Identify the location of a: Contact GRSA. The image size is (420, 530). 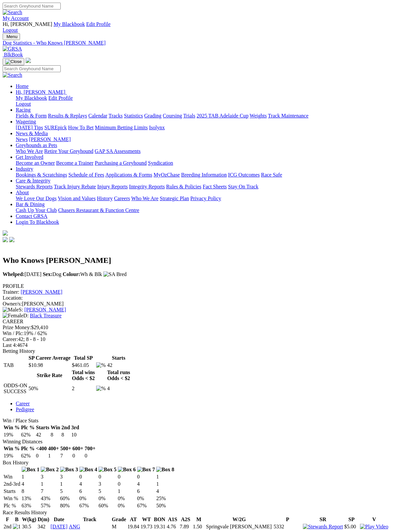
(31, 216).